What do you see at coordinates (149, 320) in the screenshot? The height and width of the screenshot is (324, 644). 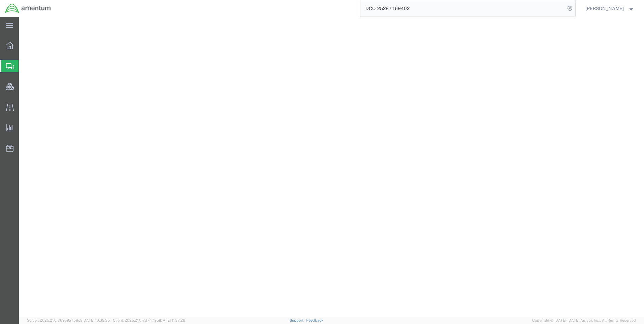 I see `span: Client: 2025.21.0-7d7479b` at bounding box center [149, 320].